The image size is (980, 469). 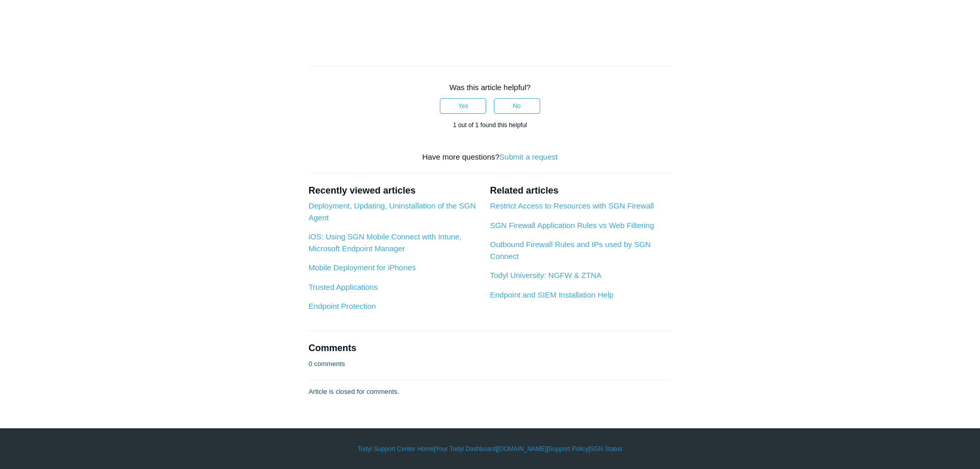 What do you see at coordinates (354, 392) in the screenshot?
I see `p: Article is closed for comments.` at bounding box center [354, 392].